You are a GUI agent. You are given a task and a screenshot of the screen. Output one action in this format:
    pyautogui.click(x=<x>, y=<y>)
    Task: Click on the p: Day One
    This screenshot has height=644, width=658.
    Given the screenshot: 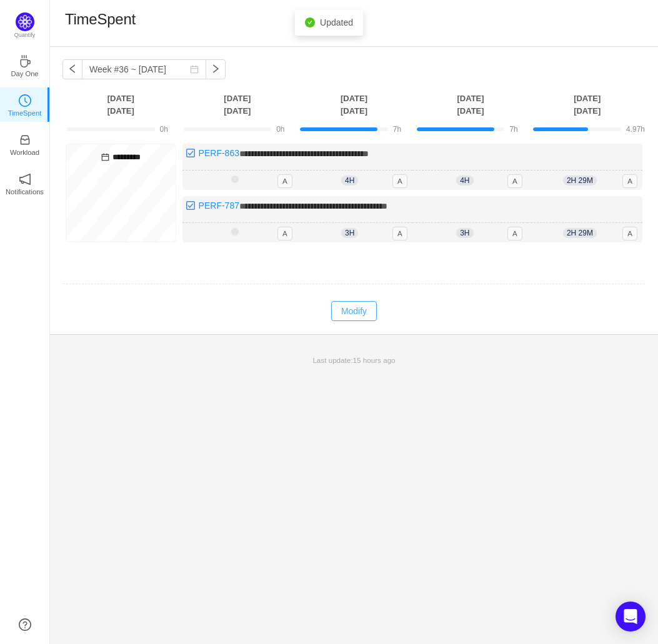 What is the action you would take?
    pyautogui.click(x=25, y=74)
    